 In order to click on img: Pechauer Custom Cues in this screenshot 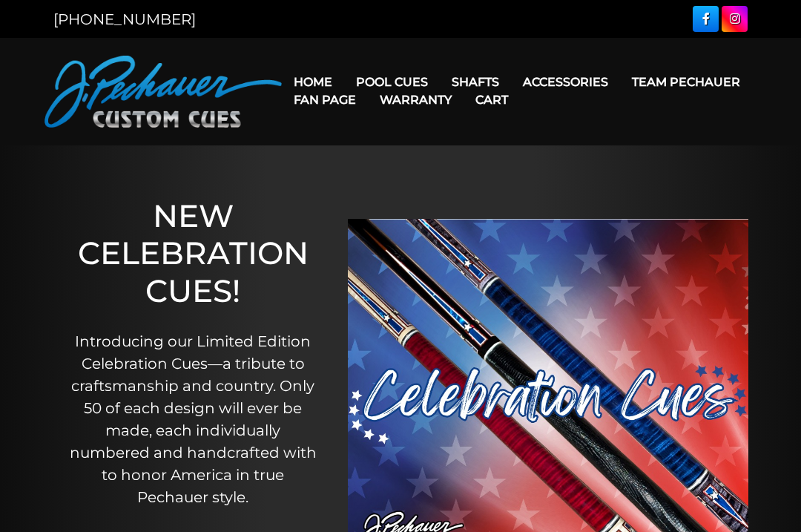, I will do `click(163, 91)`.